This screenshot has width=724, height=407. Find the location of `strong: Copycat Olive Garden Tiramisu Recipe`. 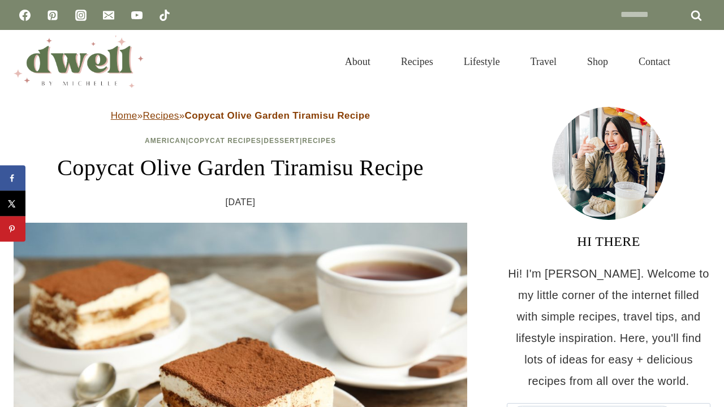

strong: Copycat Olive Garden Tiramisu Recipe is located at coordinates (278, 115).